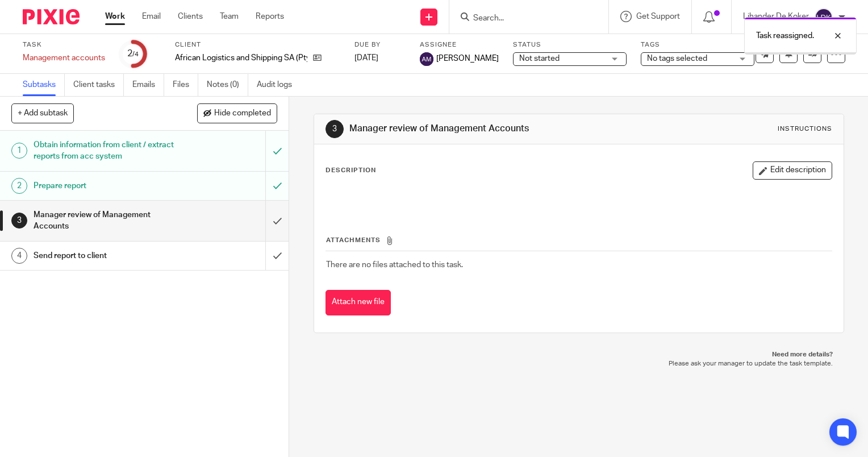  I want to click on span: Attachments, so click(353, 240).